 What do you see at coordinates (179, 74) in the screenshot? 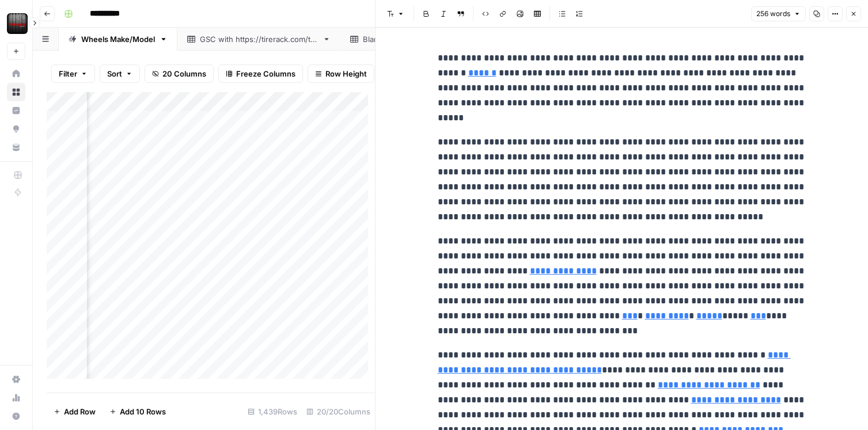
I see `button: 20 Columns` at bounding box center [179, 74].